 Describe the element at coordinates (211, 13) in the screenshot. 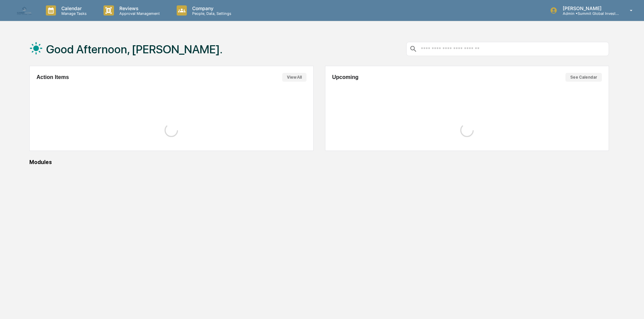

I see `p: People, Data, Settings` at that location.